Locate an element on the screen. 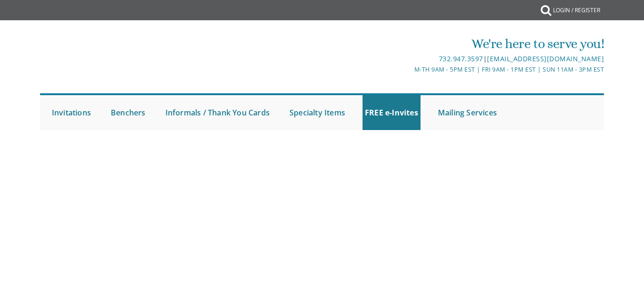 The width and height of the screenshot is (644, 302). a: Mailing Services is located at coordinates (467, 113).